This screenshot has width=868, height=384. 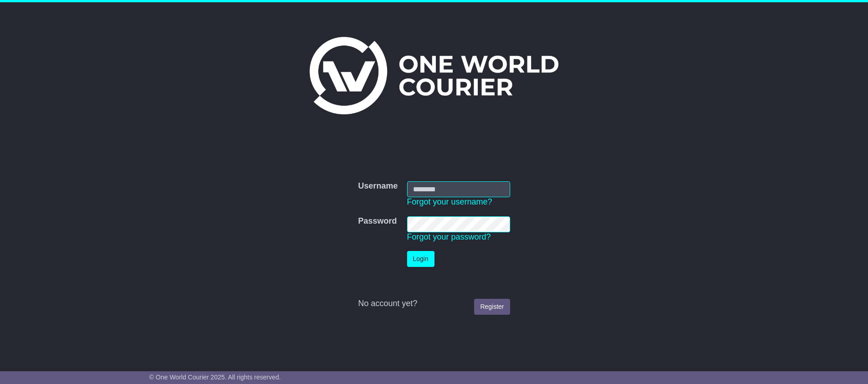 I want to click on a: Forgot your username?, so click(x=450, y=202).